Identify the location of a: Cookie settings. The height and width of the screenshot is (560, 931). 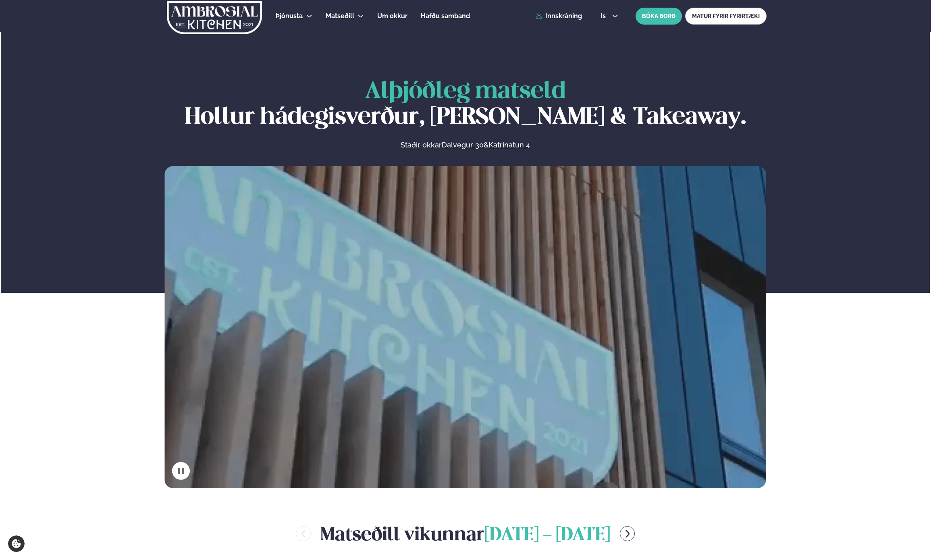
(16, 543).